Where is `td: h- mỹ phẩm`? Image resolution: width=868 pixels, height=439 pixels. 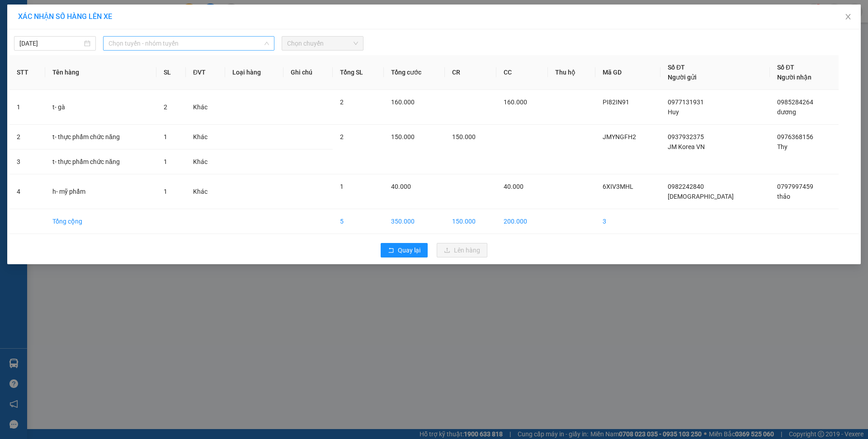 td: h- mỹ phẩm is located at coordinates (101, 192).